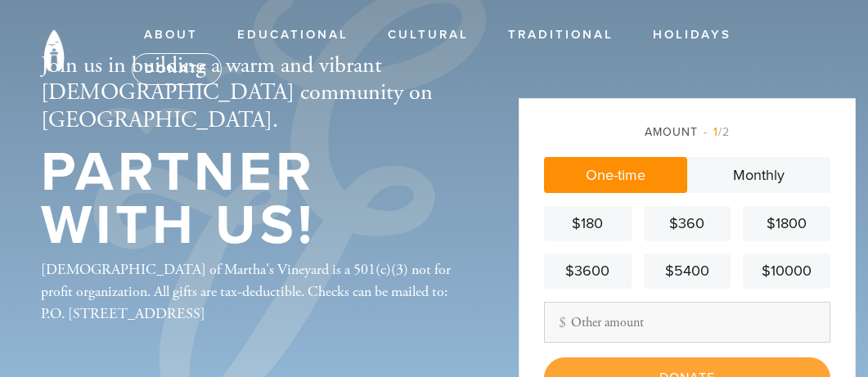 Image resolution: width=868 pixels, height=377 pixels. What do you see at coordinates (787, 271) in the screenshot?
I see `div: $10000` at bounding box center [787, 271].